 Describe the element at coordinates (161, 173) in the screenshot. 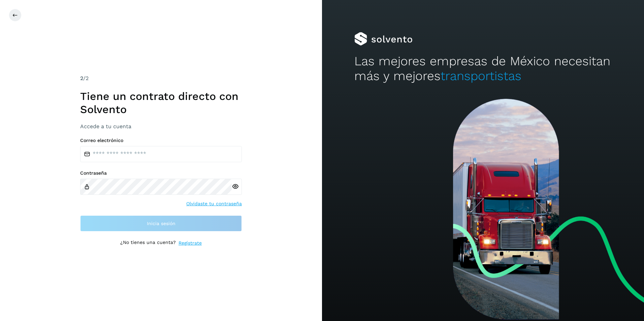

I see `label: Contraseña` at that location.